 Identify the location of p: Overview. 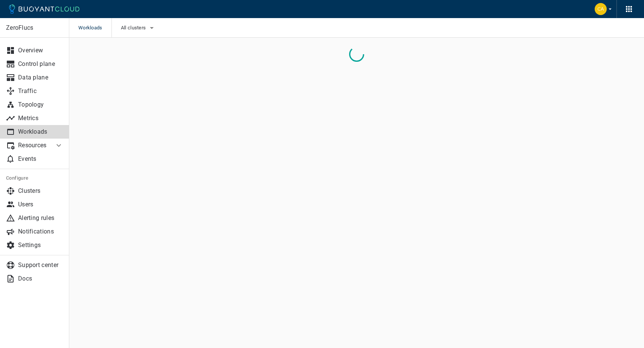
(41, 51).